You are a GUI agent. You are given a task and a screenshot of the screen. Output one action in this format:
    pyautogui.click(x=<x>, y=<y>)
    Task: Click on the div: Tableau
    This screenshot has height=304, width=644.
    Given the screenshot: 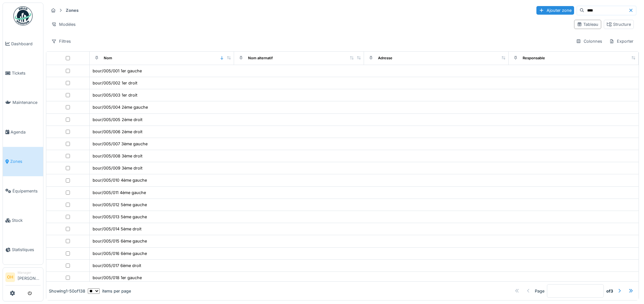 What is the action you would take?
    pyautogui.click(x=587, y=24)
    